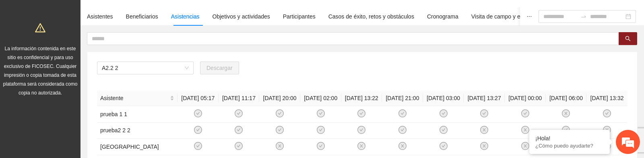 The image size is (644, 158). What do you see at coordinates (583, 17) in the screenshot?
I see `span: to` at bounding box center [583, 17].